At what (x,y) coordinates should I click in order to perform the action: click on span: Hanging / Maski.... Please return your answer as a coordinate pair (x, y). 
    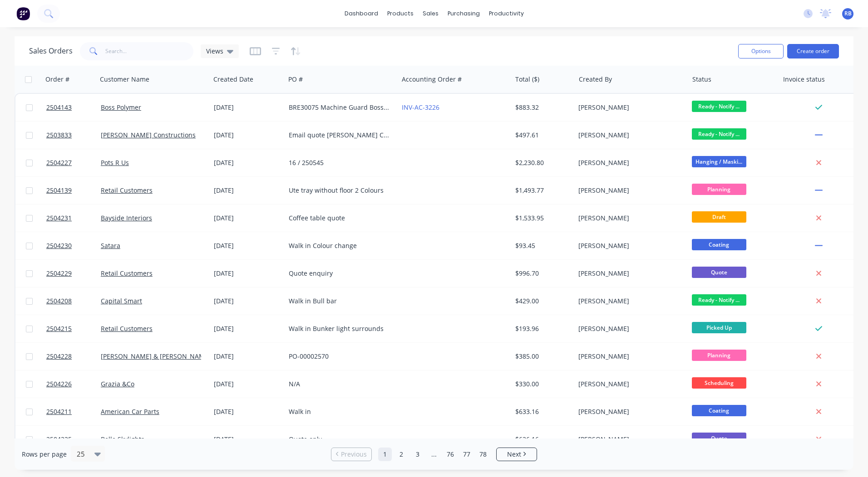
    Looking at the image, I should click on (719, 161).